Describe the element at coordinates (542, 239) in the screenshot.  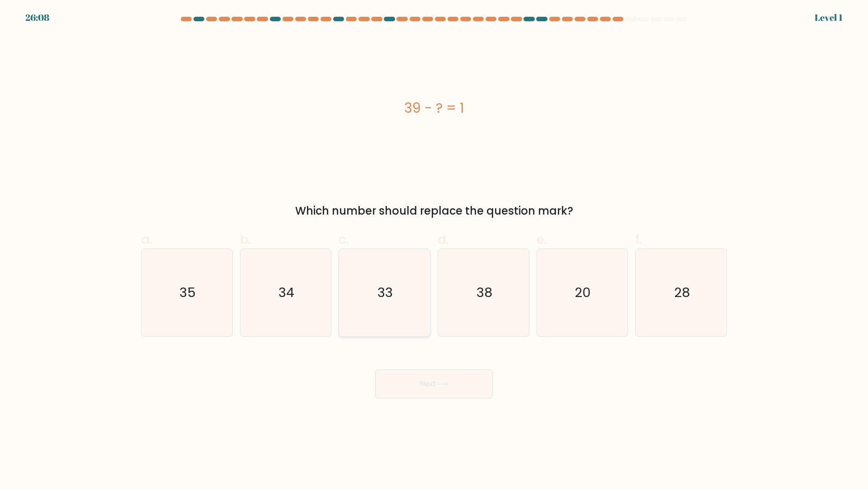
I see `span: e.` at that location.